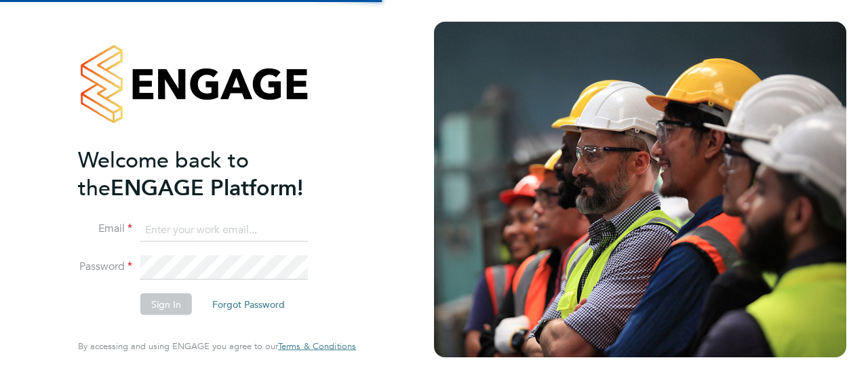 The image size is (868, 379). I want to click on input: Enter your work email..., so click(224, 230).